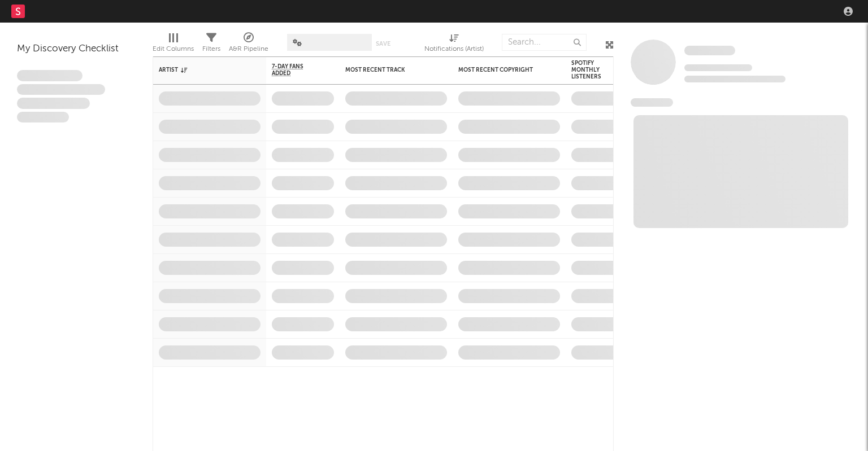 The height and width of the screenshot is (451, 868). I want to click on div: Most Recent Track, so click(387, 70).